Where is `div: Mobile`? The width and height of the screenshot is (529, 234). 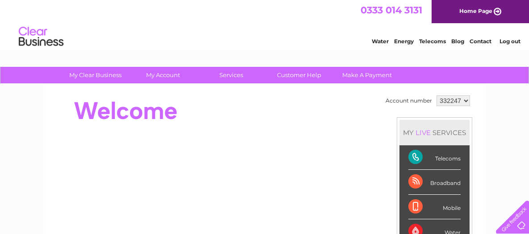 div: Mobile is located at coordinates (434, 207).